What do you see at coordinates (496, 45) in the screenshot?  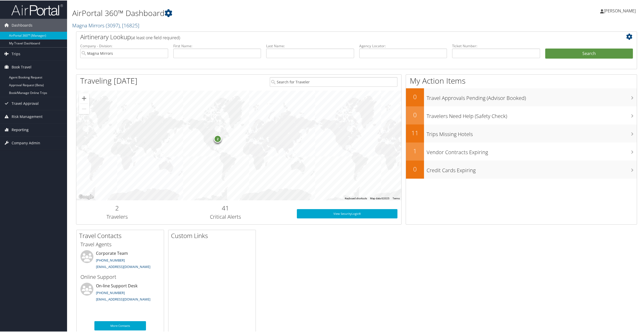 I see `label: Ticket Number:` at bounding box center [496, 45].